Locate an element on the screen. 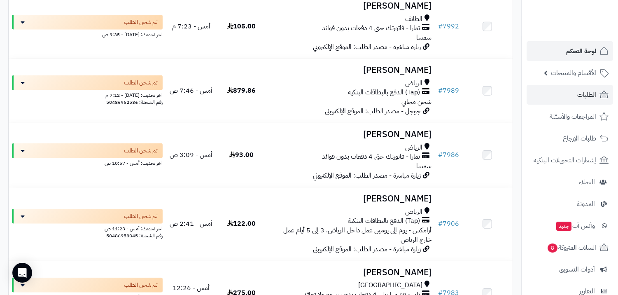  a: طلبات الإرجاع is located at coordinates (570, 138).